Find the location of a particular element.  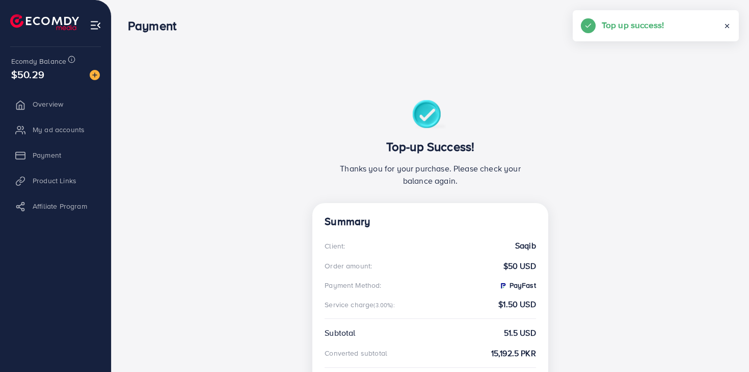

strong: PayFast is located at coordinates (517, 285).